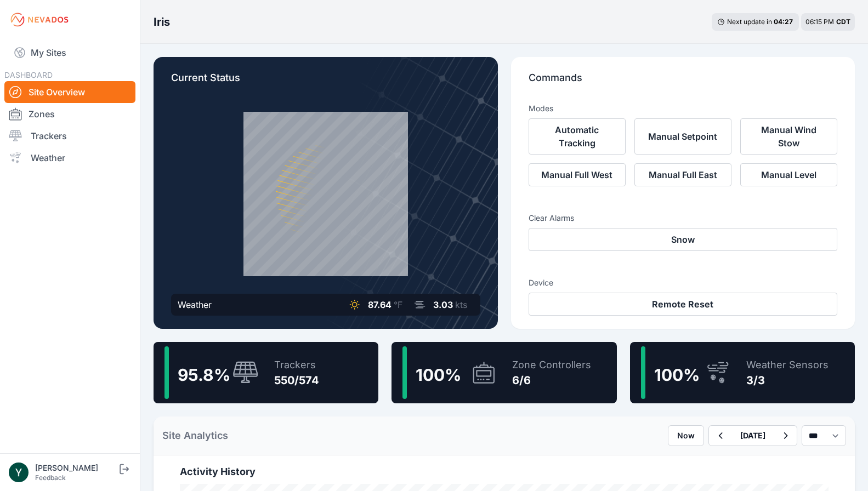  I want to click on a: Site Overview, so click(69, 92).